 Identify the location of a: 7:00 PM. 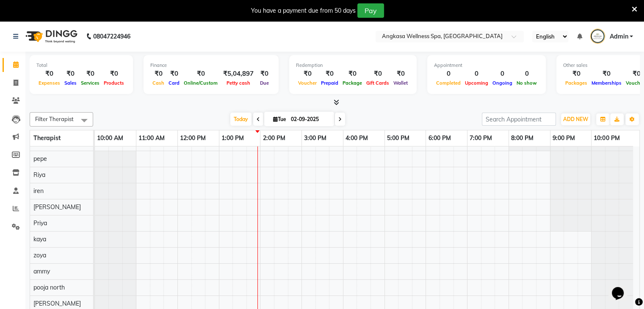
(481, 139).